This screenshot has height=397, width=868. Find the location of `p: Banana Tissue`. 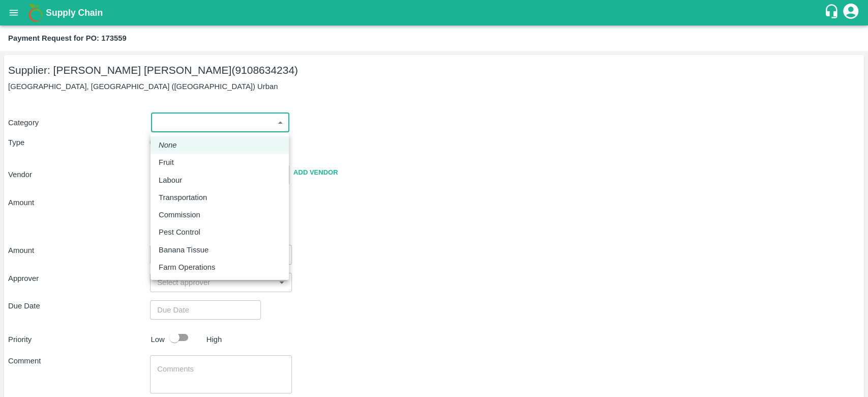

p: Banana Tissue is located at coordinates (184, 250).